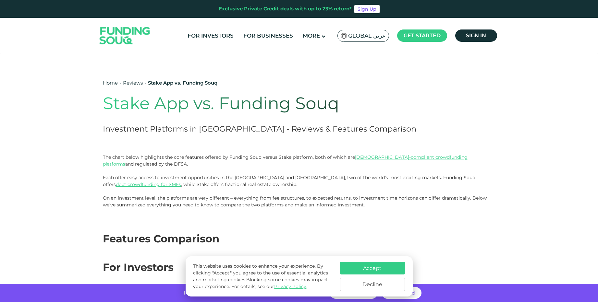 The image size is (598, 302). What do you see at coordinates (260, 283) in the screenshot?
I see `span: Blocking some cookies may impact your experience.` at bounding box center [260, 283].